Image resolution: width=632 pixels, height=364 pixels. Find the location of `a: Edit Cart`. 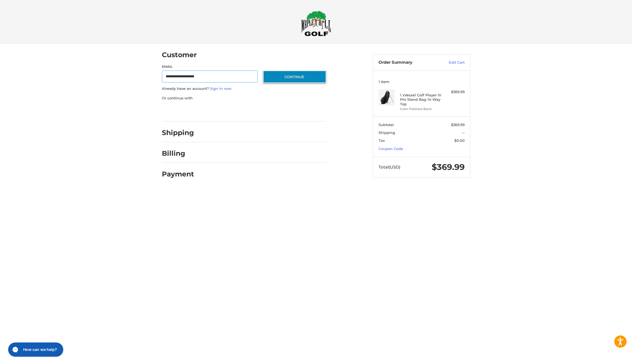

a: Edit Cart is located at coordinates (450, 63).